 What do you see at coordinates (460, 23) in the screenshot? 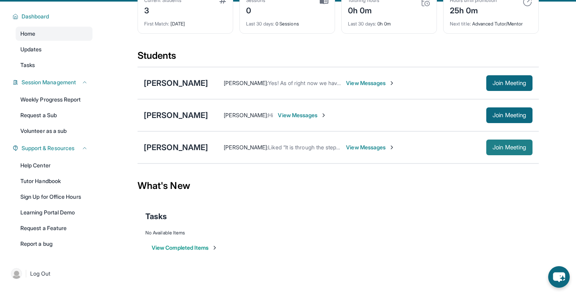
I see `span: Next title :` at bounding box center [460, 23].